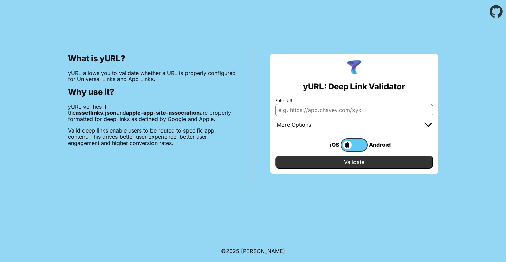  I want to click on img: chevron, so click(428, 125).